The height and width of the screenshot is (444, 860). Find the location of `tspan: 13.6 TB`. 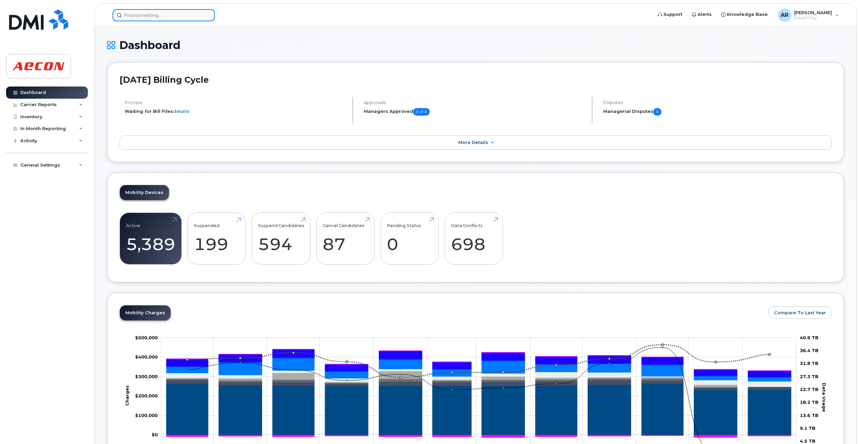

tspan: 13.6 TB is located at coordinates (809, 415).